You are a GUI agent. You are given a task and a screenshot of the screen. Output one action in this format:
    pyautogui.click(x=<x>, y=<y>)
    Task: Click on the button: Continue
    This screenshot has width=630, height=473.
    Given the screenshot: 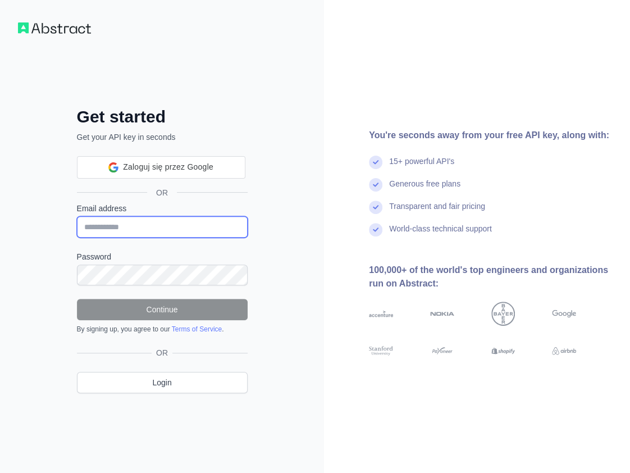 What is the action you would take?
    pyautogui.click(x=162, y=309)
    